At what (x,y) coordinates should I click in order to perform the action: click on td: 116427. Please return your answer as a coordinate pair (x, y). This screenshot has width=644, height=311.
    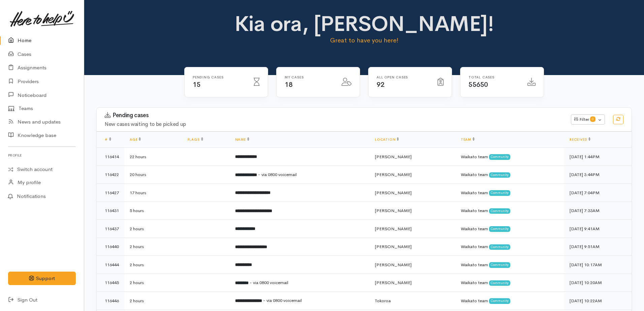
    Looking at the image, I should click on (111, 193).